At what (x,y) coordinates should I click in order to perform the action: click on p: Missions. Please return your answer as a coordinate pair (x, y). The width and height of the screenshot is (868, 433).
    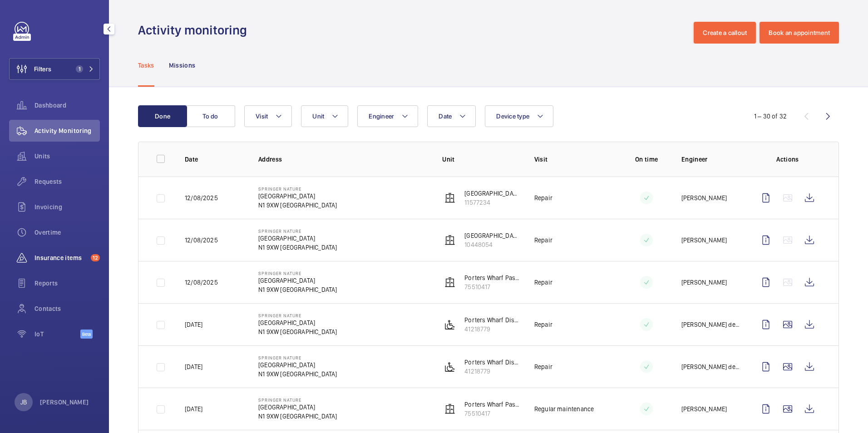
    Looking at the image, I should click on (182, 65).